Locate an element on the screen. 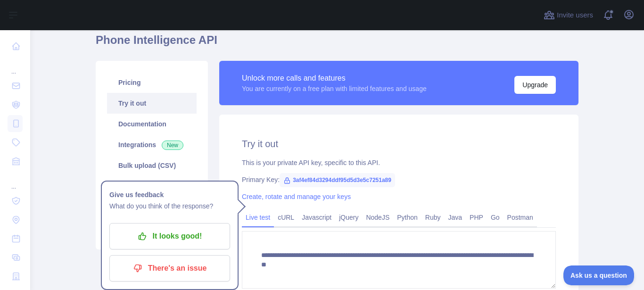  div: Unlock more calls and features is located at coordinates (335, 78).